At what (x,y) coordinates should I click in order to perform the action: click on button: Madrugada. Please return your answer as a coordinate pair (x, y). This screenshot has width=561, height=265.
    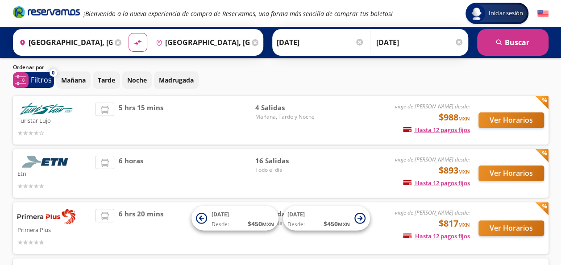
    Looking at the image, I should click on (176, 80).